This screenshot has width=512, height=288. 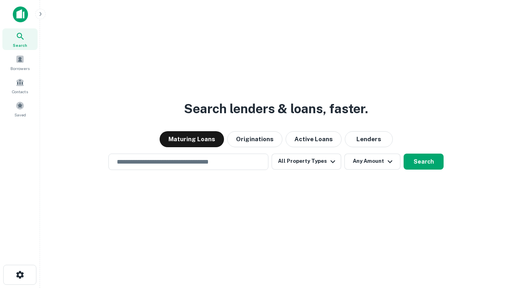 What do you see at coordinates (20, 86) in the screenshot?
I see `a: Contacts` at bounding box center [20, 86].